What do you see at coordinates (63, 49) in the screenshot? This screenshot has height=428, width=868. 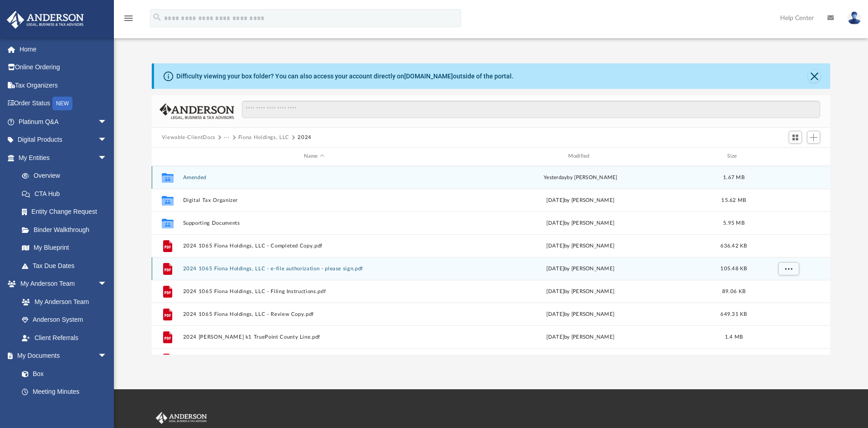 I see `a: Home` at bounding box center [63, 49].